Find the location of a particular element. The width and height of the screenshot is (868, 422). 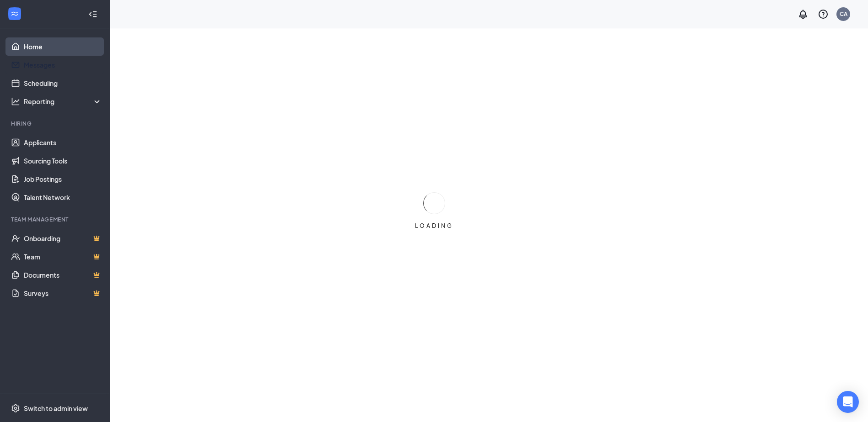

a: Scheduling is located at coordinates (63, 83).